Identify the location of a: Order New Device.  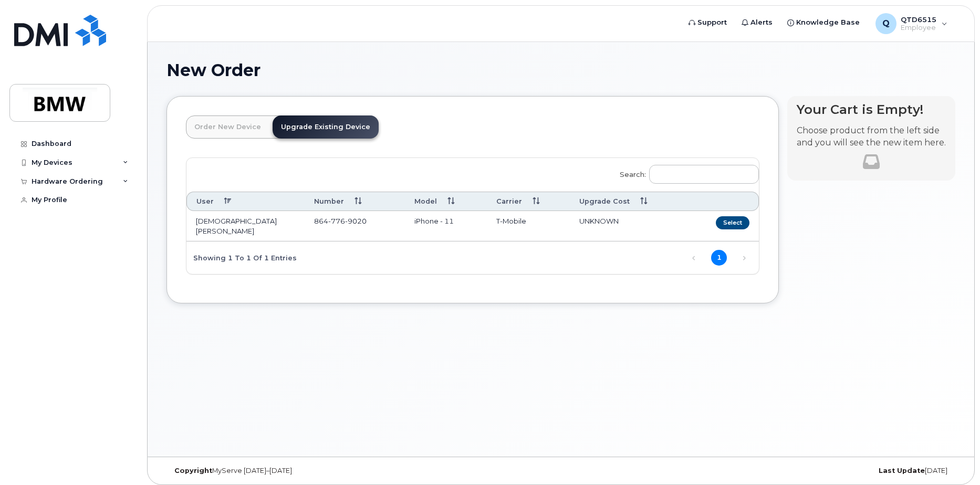
(227, 127).